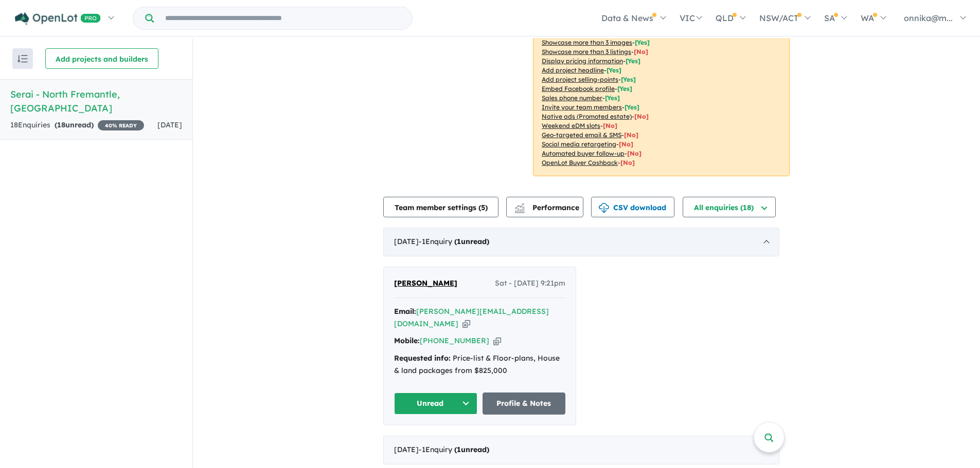 The width and height of the screenshot is (980, 468). Describe the element at coordinates (571, 126) in the screenshot. I see `u: Weekend eDM slots` at that location.